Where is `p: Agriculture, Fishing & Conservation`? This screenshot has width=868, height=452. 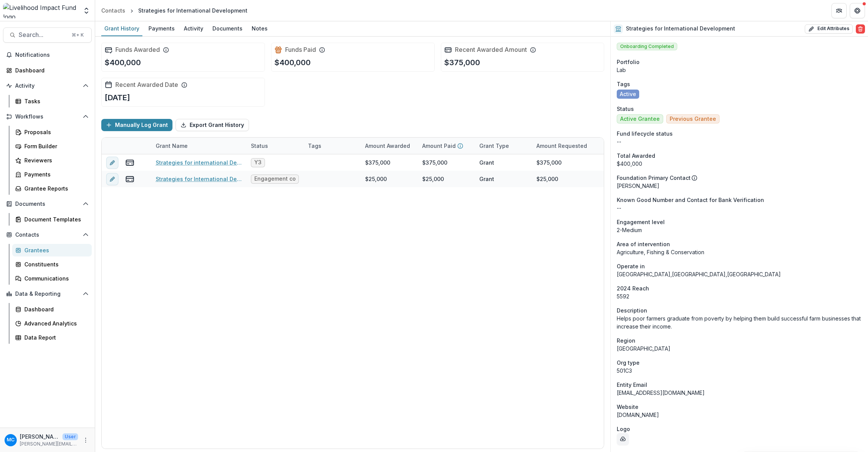 p: Agriculture, Fishing & Conservation is located at coordinates (740, 252).